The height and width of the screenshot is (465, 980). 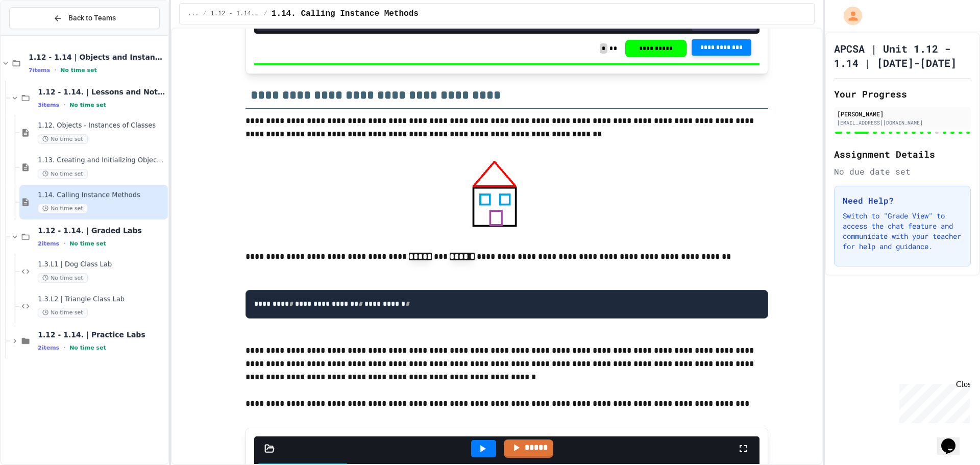 What do you see at coordinates (101, 231) in the screenshot?
I see `span: 1.12 - 1.14. | Graded Labs` at bounding box center [101, 231].